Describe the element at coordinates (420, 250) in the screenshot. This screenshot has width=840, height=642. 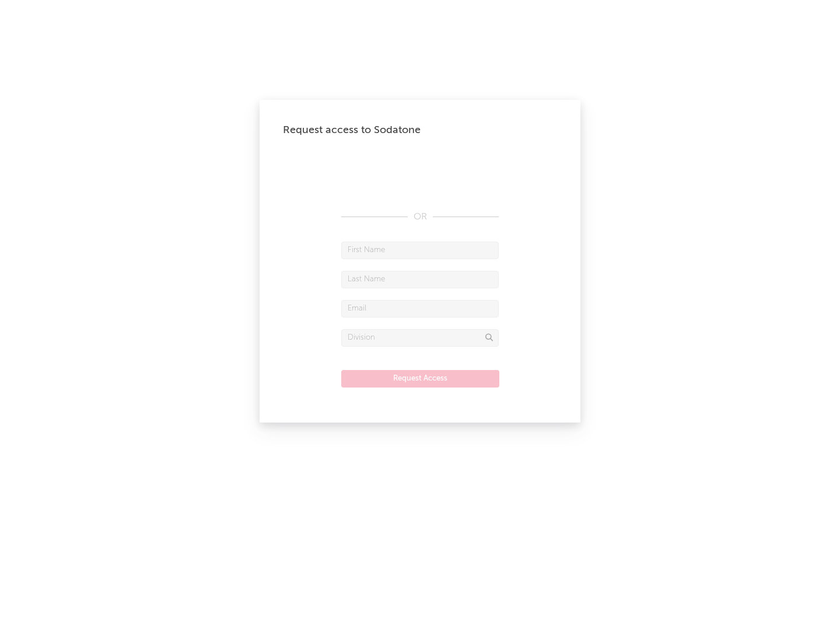
I see `input: First Name` at that location.